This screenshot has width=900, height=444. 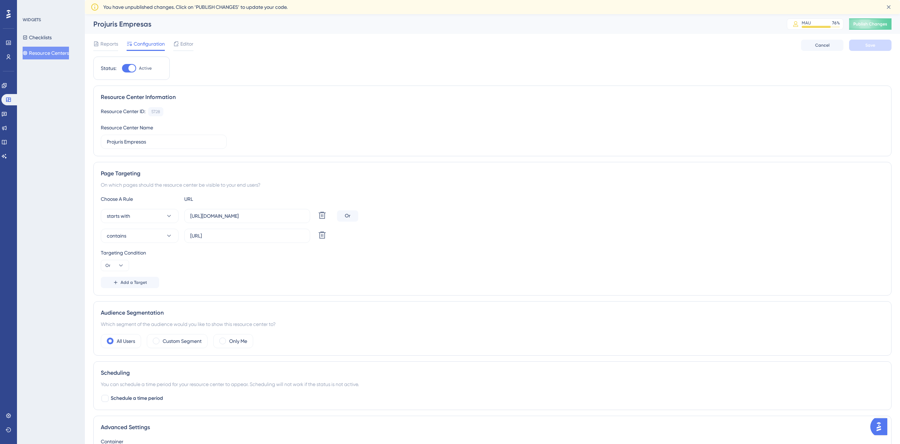 What do you see at coordinates (109, 44) in the screenshot?
I see `span: Reports` at bounding box center [109, 44].